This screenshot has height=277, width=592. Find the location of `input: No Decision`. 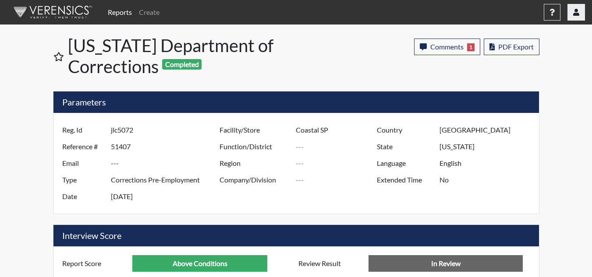

input: No Decision is located at coordinates (445, 264).